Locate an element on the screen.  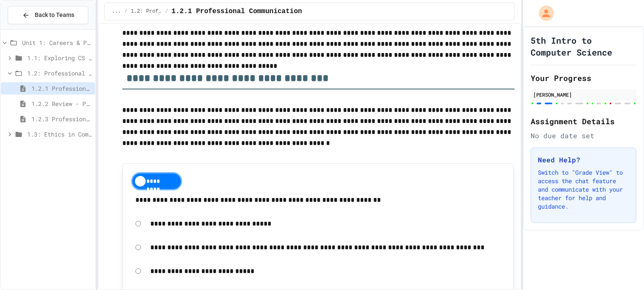
span: 1.2.2 Review - Professional Communication is located at coordinates (61, 103).